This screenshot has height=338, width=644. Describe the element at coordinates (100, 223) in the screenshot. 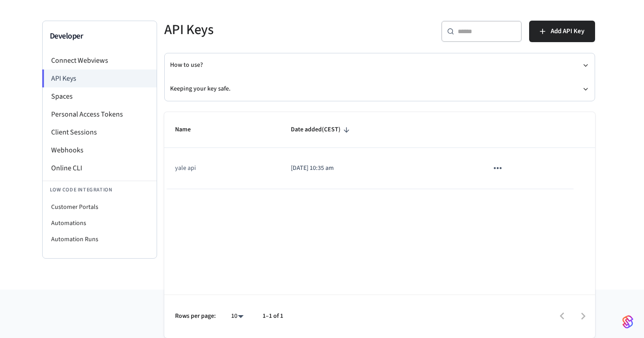

I see `li: Automations` at that location.